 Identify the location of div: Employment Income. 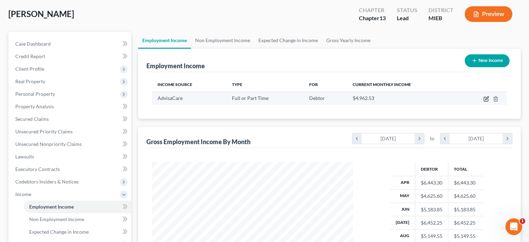
(176, 66).